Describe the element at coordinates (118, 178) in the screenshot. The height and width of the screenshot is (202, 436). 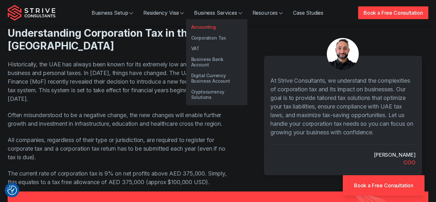
I see `p: The current rate of corporation tax is 9% on net profits above AED 375,000. Simply, this equates ...` at that location.